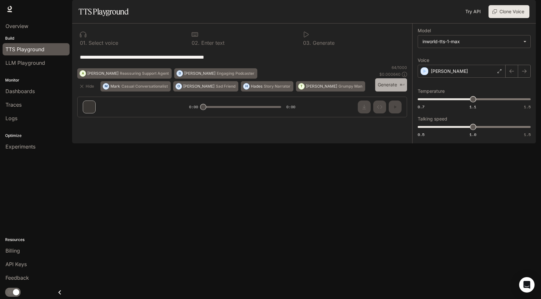 The width and height of the screenshot is (541, 299). Describe the element at coordinates (144, 73) in the screenshot. I see `p: Reassuring Support Agent` at that location.